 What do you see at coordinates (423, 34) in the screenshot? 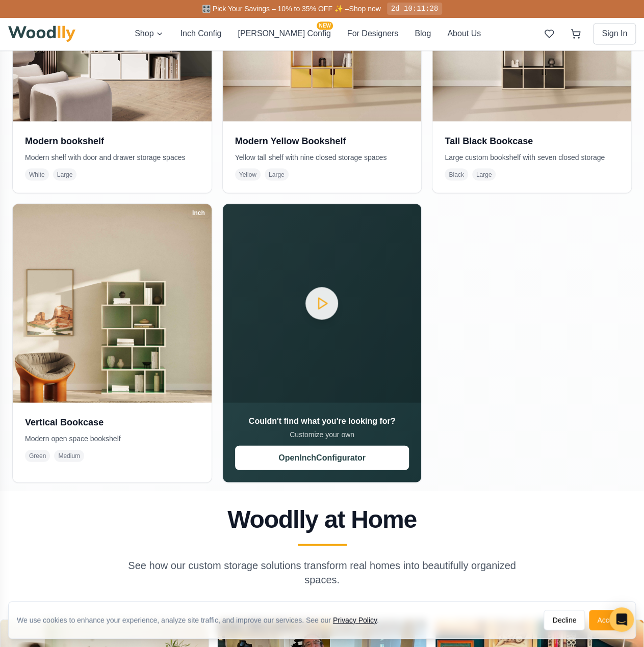
I see `button: Blog` at bounding box center [423, 34].